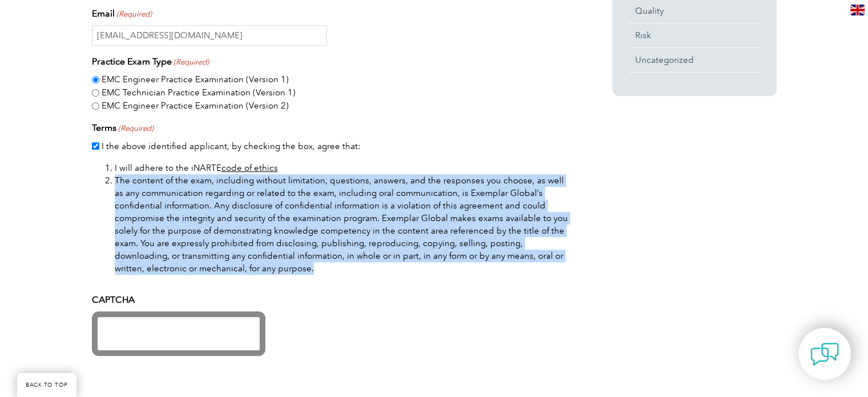  What do you see at coordinates (123, 128) in the screenshot?
I see `legend: Terms` at bounding box center [123, 128].